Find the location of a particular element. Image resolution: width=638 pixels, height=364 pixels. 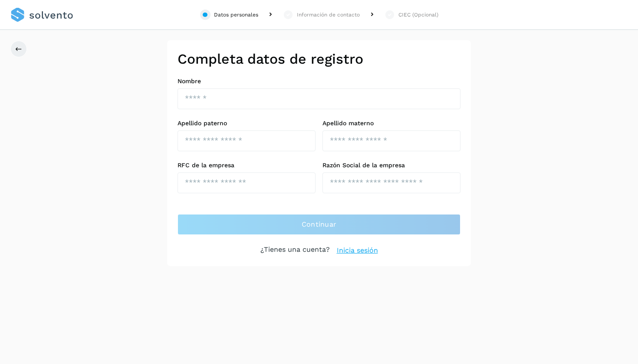

label: Razón Social de la empresa is located at coordinates (391, 165).